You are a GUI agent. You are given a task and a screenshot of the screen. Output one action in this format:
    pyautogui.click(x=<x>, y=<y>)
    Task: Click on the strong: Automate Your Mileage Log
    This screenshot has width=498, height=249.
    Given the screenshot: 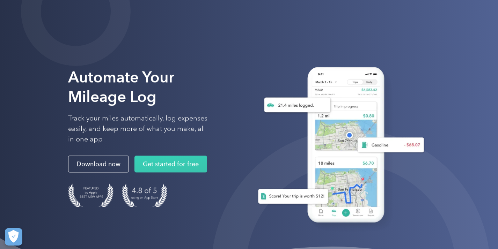 What is the action you would take?
    pyautogui.click(x=121, y=87)
    